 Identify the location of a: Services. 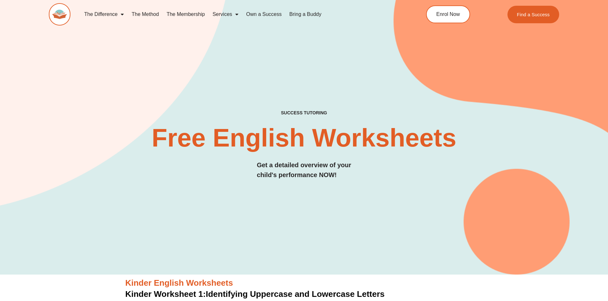
(225, 14).